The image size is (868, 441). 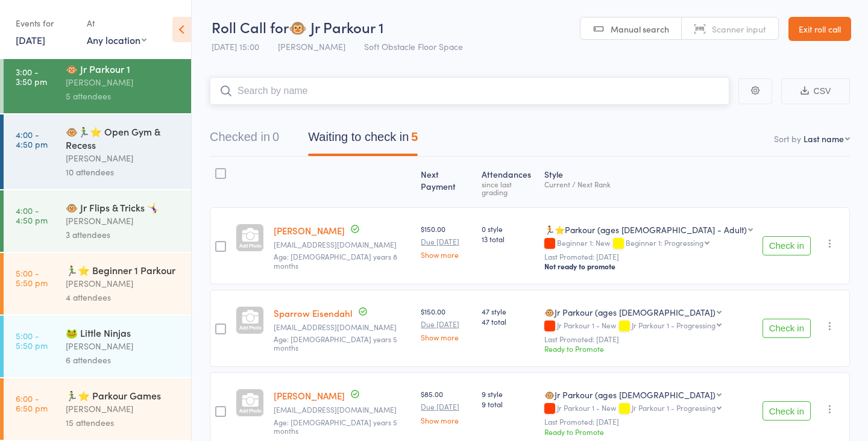 What do you see at coordinates (342, 328) in the screenshot?
I see `small: eisendahl18@gmail.com` at bounding box center [342, 328].